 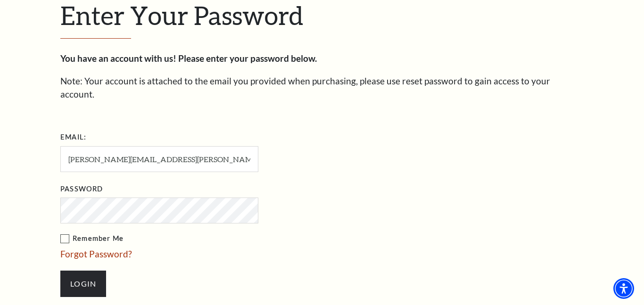 What do you see at coordinates (83, 284) in the screenshot?
I see `input: Login` at bounding box center [83, 284].